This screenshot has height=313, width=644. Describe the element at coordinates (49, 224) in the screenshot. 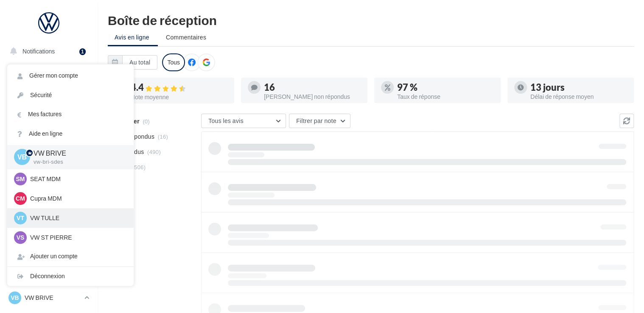

I see `a: ASSETS PERSONNALISABLES` at that location.